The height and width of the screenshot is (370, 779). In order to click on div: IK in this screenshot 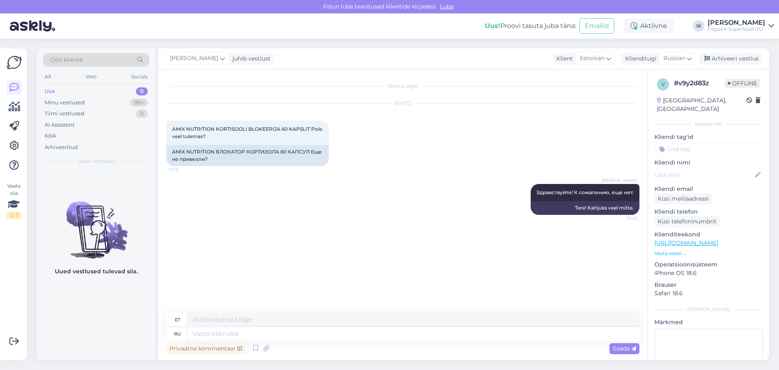, I will do `click(699, 26)`.